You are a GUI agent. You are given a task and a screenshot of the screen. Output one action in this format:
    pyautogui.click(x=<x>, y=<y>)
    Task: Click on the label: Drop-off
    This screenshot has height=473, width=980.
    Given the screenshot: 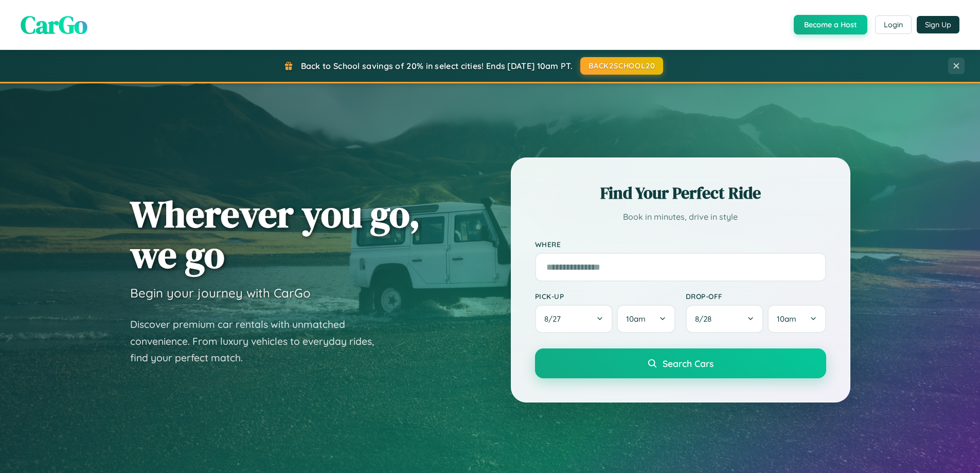 What is the action you would take?
    pyautogui.click(x=755, y=296)
    